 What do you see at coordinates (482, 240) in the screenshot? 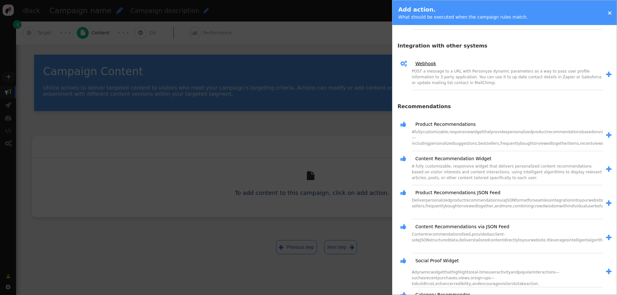
I see `span: tailored` at bounding box center [482, 240].